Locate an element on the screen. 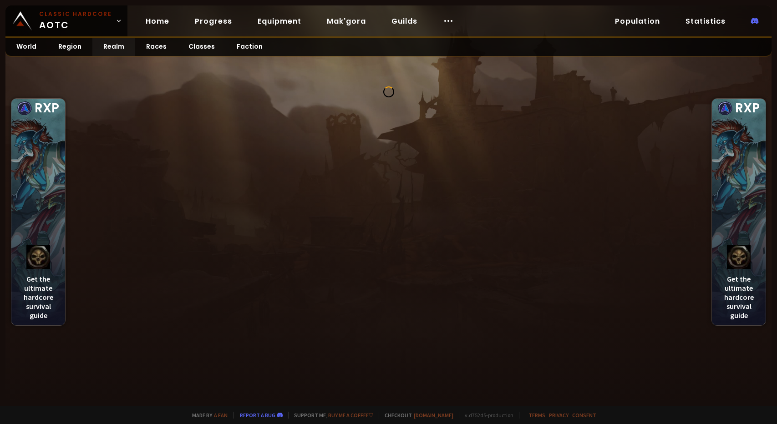  a: Buy me a coffee is located at coordinates (351, 415).